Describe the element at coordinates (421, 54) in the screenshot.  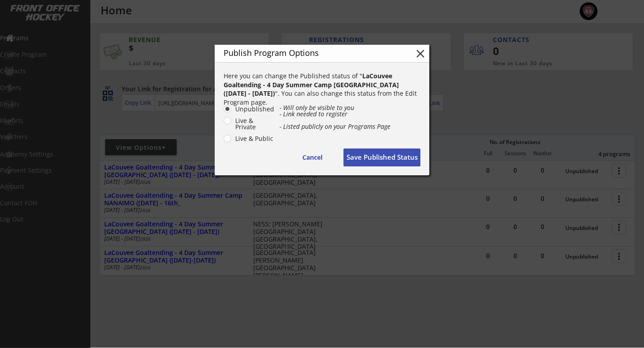
I see `button: close` at that location.